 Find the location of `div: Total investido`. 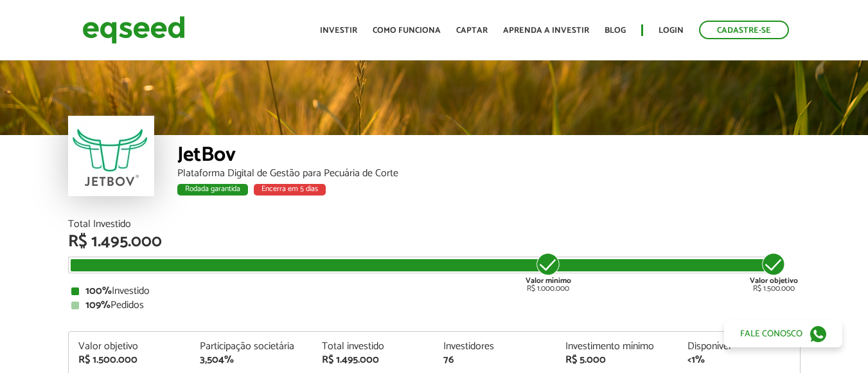

div: Total investido is located at coordinates (373, 347).